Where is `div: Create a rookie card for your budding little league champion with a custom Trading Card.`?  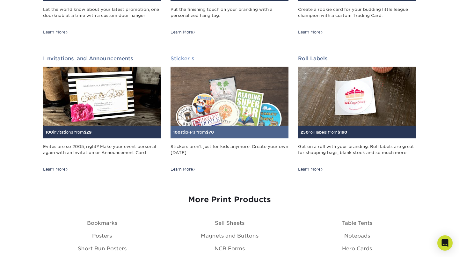
div: Create a rookie card for your budding little league champion with a custom Trading Card. is located at coordinates (357, 16).